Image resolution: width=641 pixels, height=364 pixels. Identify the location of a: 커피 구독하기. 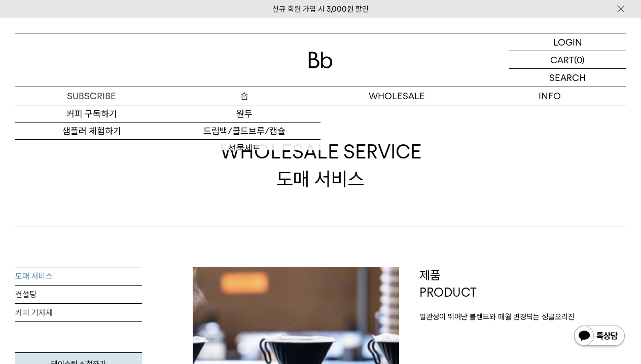
(91, 114).